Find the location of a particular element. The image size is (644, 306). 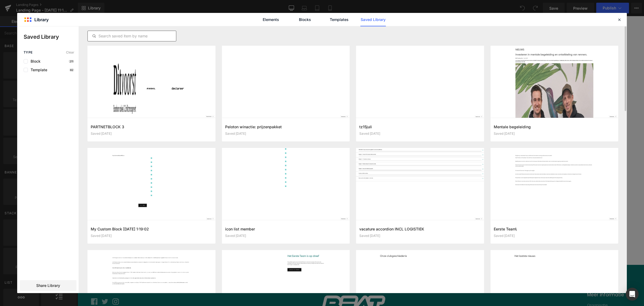

a: Shop is located at coordinates (541, 12).